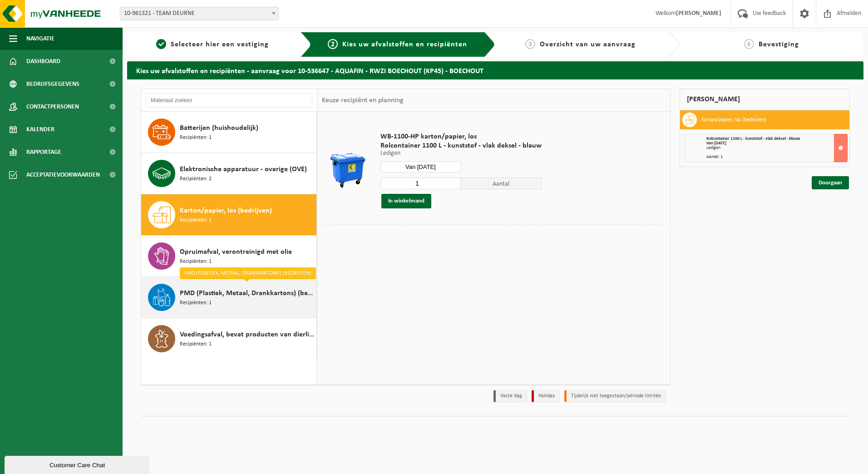 Image resolution: width=868 pixels, height=474 pixels. What do you see at coordinates (247, 293) in the screenshot?
I see `span: PMD (Plastiek, Metaal, Drankkartons) (bedrijven)` at bounding box center [247, 293].